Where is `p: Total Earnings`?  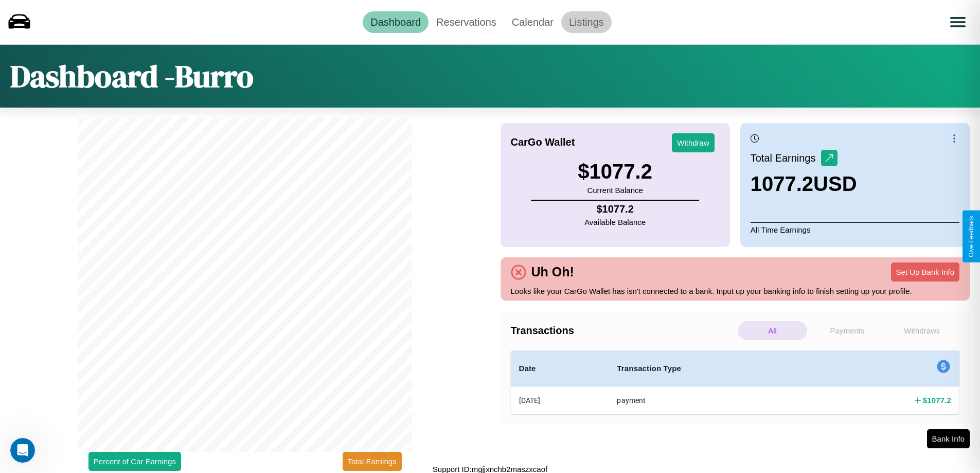
p: Total Earnings is located at coordinates (785, 158).